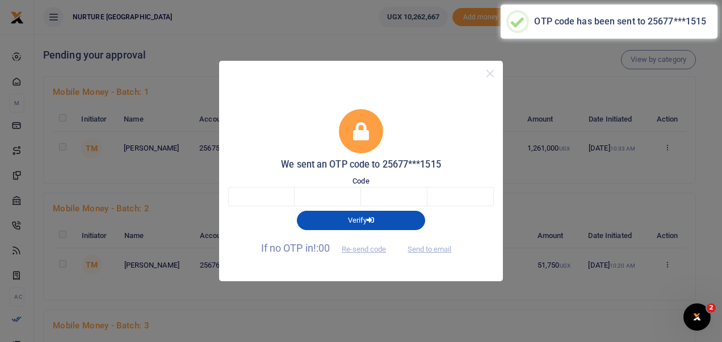 This screenshot has height=342, width=722. What do you see at coordinates (321, 247) in the screenshot?
I see `span: !:00` at bounding box center [321, 247].